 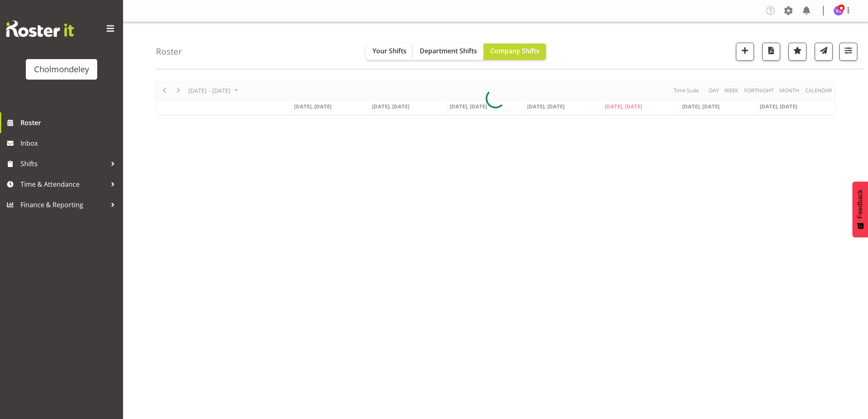 What do you see at coordinates (861, 204) in the screenshot?
I see `span: Feedback` at bounding box center [861, 204].